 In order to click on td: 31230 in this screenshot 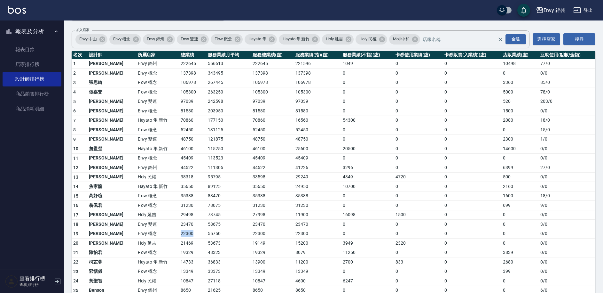, I will do `click(193, 205)`.